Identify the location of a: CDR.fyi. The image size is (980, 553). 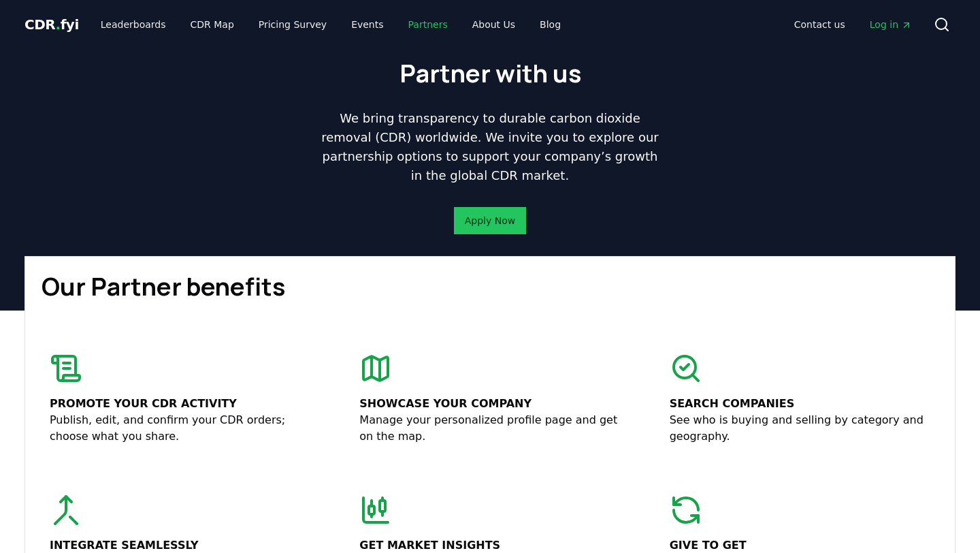
(51, 24).